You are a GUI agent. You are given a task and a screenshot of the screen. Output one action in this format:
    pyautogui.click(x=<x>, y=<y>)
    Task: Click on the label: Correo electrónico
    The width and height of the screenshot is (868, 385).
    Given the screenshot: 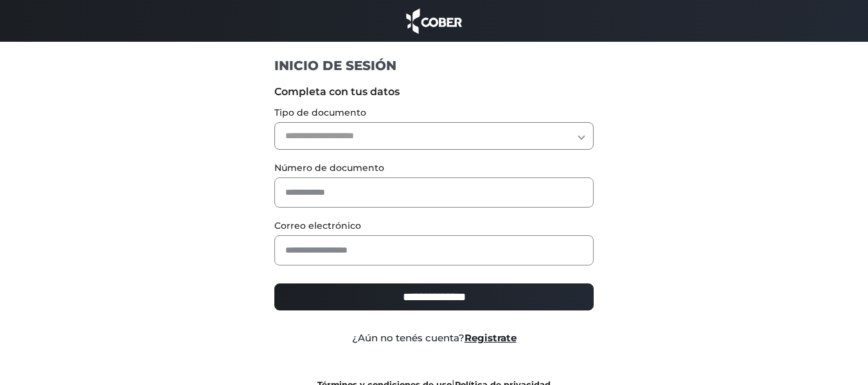 What is the action you would take?
    pyautogui.click(x=433, y=226)
    